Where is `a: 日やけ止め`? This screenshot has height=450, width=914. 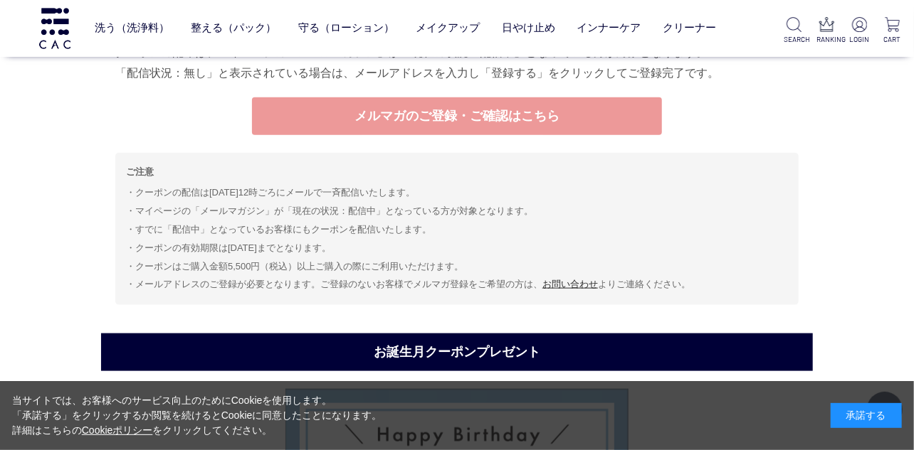
a: 日やけ止め is located at coordinates (528, 28).